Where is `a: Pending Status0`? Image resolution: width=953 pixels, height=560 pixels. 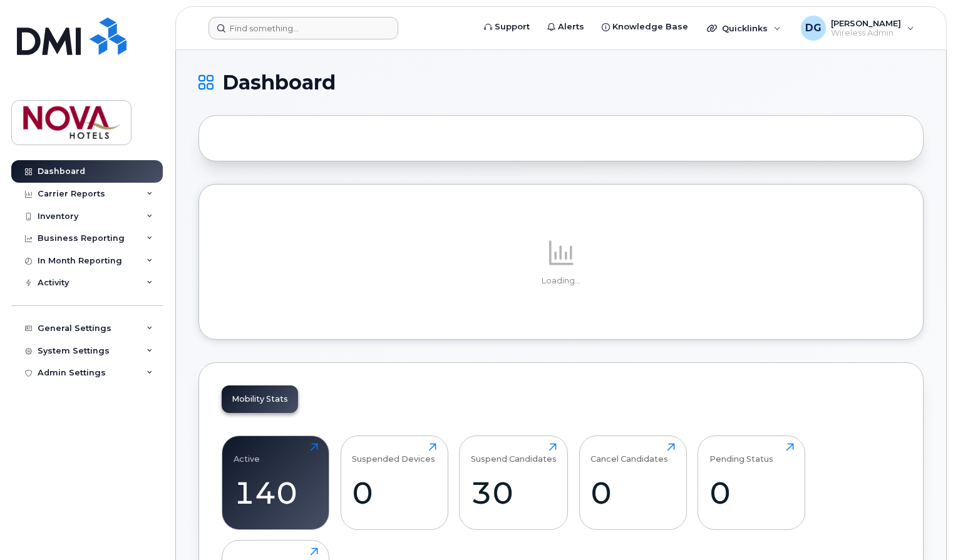
a: Pending Status0 is located at coordinates (751, 483).